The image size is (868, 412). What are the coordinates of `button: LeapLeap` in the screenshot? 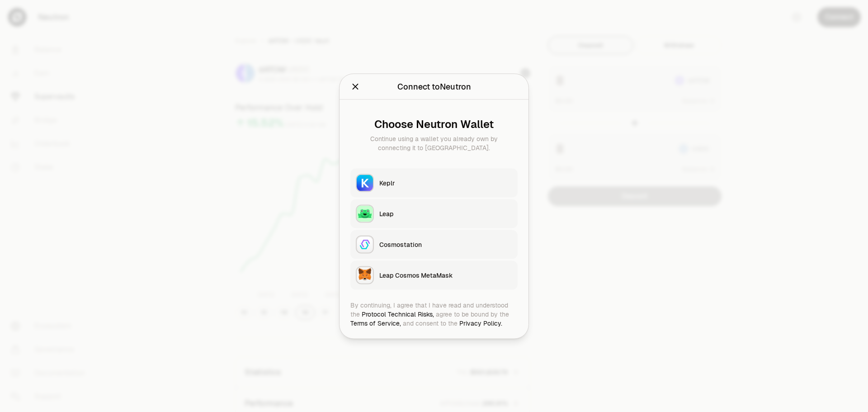 It's located at (434, 213).